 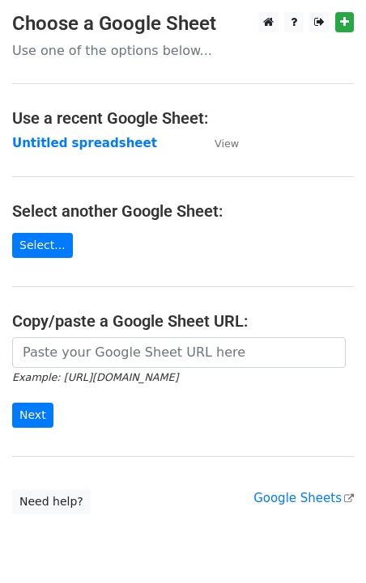 I want to click on a: Need help?, so click(x=51, y=501).